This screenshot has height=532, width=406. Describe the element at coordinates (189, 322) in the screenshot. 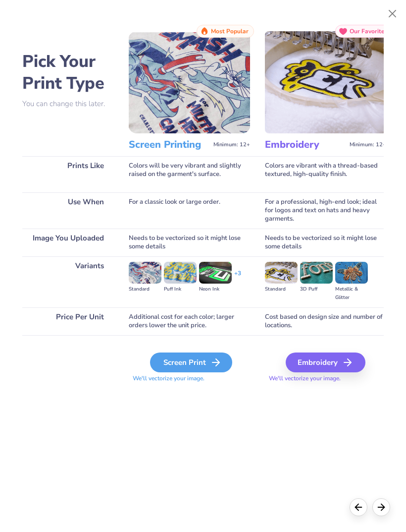

I see `div: Additional cost for each color; larger orders lower the unit price.` at that location.